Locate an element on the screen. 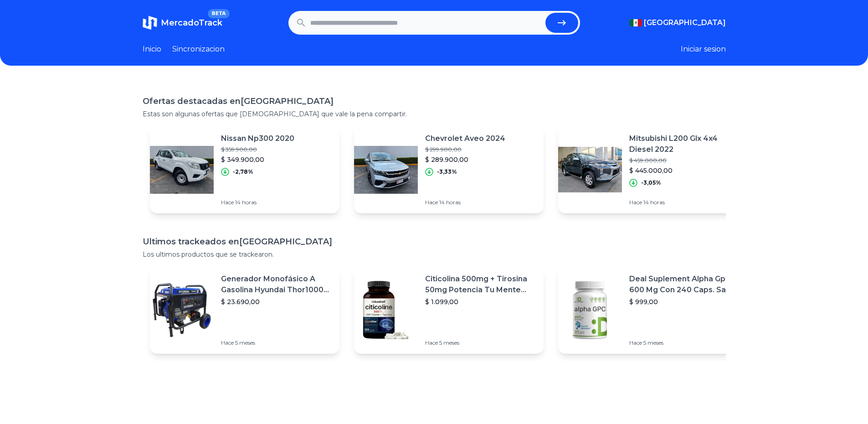  p: Generador Monofásico A Gasolina Hyundai Thor10000 P 11.5 Kw is located at coordinates (277, 285).